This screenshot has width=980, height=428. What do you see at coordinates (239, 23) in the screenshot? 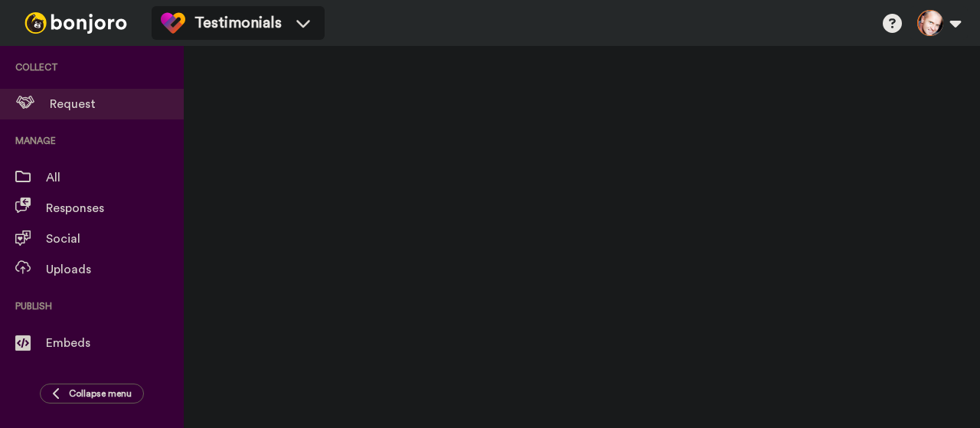
I see `span: Testimonials` at bounding box center [239, 23].